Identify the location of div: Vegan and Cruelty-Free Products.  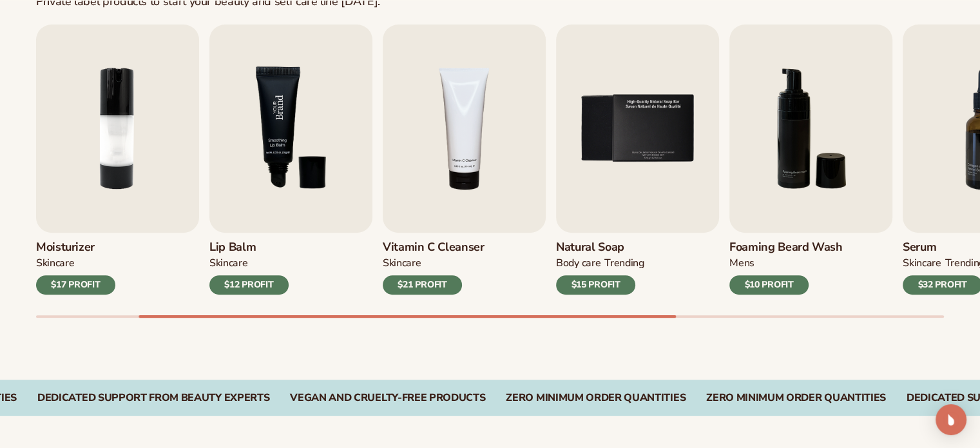
(387, 398).